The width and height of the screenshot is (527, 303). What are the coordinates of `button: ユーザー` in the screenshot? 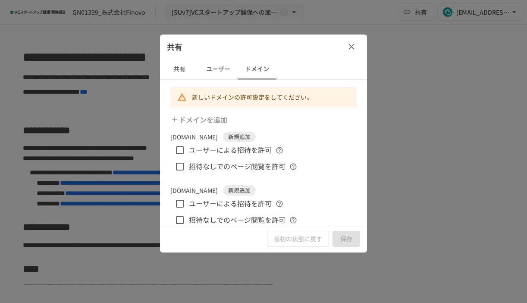 It's located at (218, 69).